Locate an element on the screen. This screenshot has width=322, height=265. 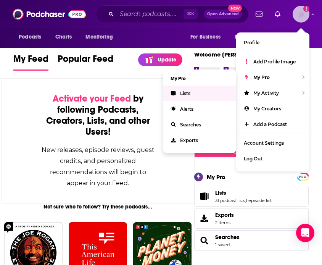
button: Open AdvancedNew is located at coordinates (223, 14).